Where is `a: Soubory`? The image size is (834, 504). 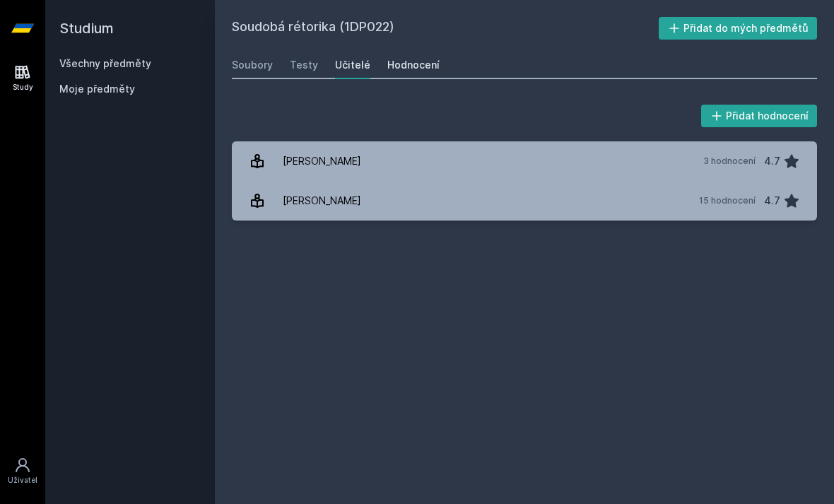
a: Soubory is located at coordinates (253, 65).